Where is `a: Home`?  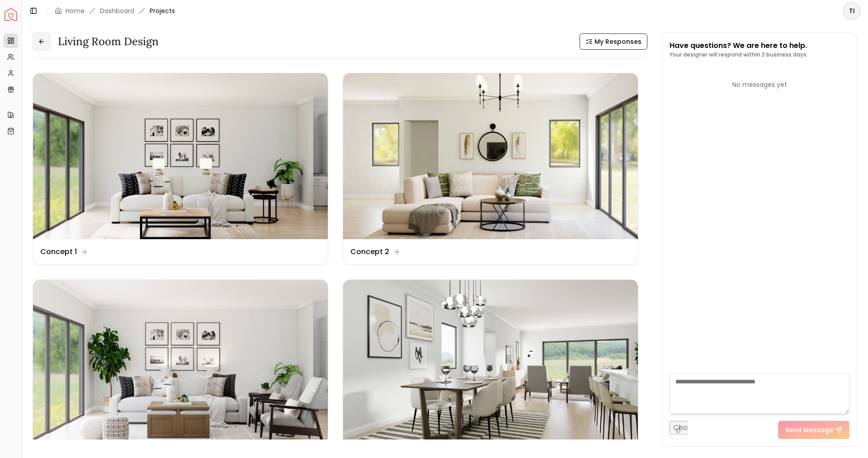
a: Home is located at coordinates (75, 11).